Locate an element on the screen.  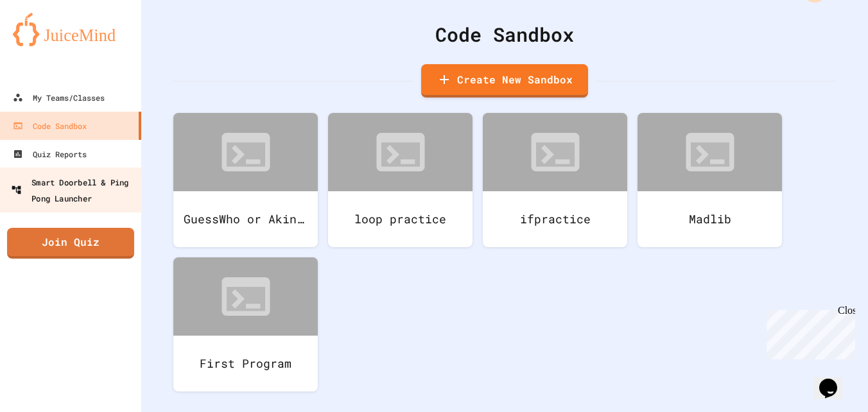
div: Quiz Reports is located at coordinates (50, 154).